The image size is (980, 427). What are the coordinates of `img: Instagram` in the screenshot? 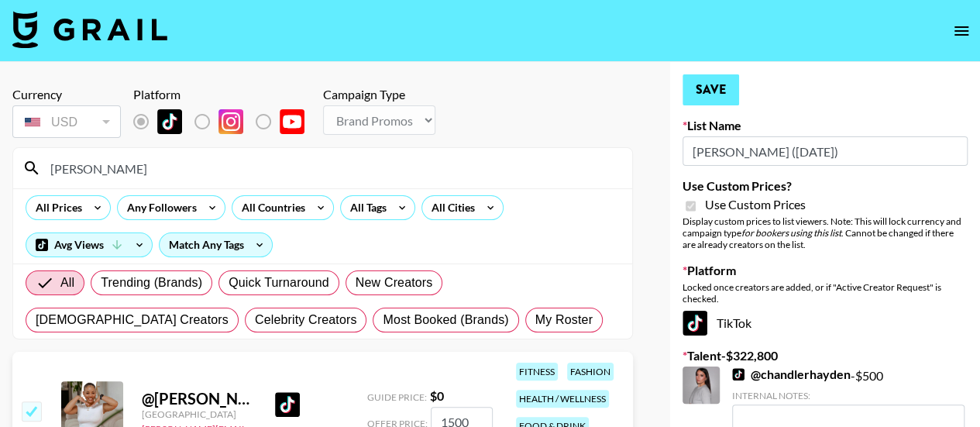 It's located at (231, 122).